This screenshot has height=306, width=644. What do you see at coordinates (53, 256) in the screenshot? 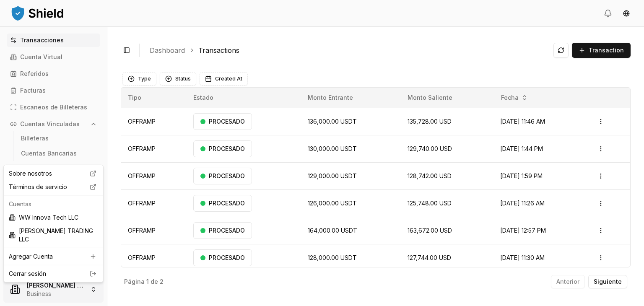
I see `a: Agregar Cuenta` at bounding box center [53, 256].